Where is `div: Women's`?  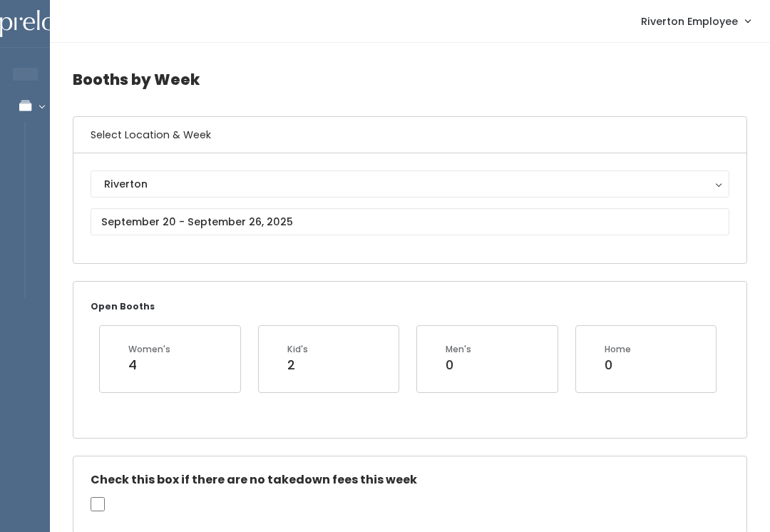
div: Women's is located at coordinates (149, 350).